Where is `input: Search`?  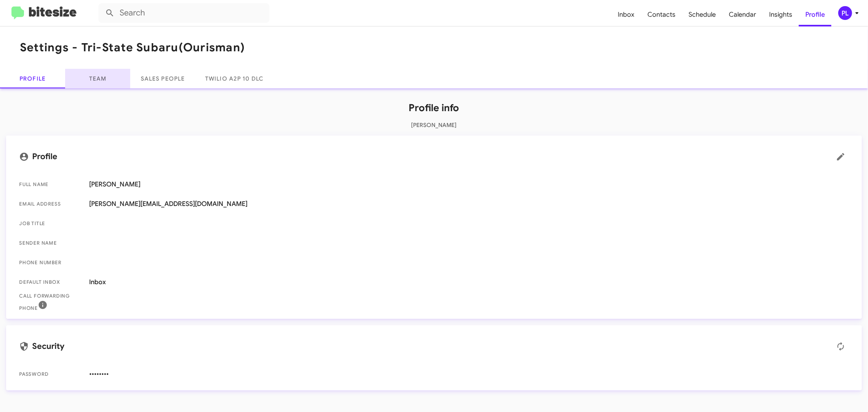
input: Search is located at coordinates (184, 13).